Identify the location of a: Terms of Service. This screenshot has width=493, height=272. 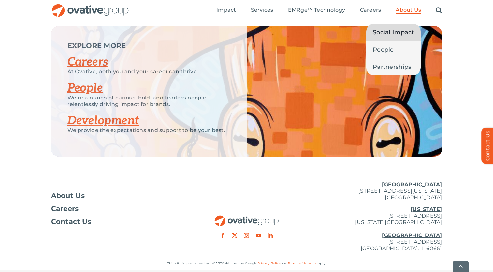
(302, 263).